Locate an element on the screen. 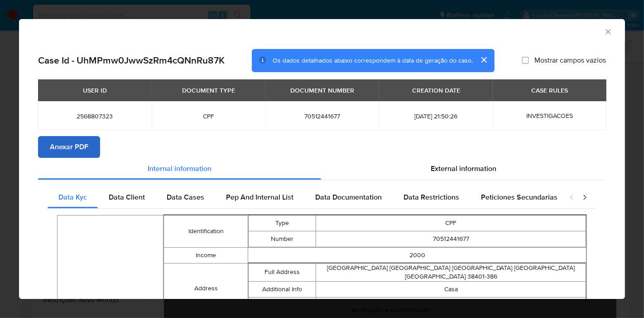 The width and height of the screenshot is (644, 318). td: CPF is located at coordinates (451, 223).